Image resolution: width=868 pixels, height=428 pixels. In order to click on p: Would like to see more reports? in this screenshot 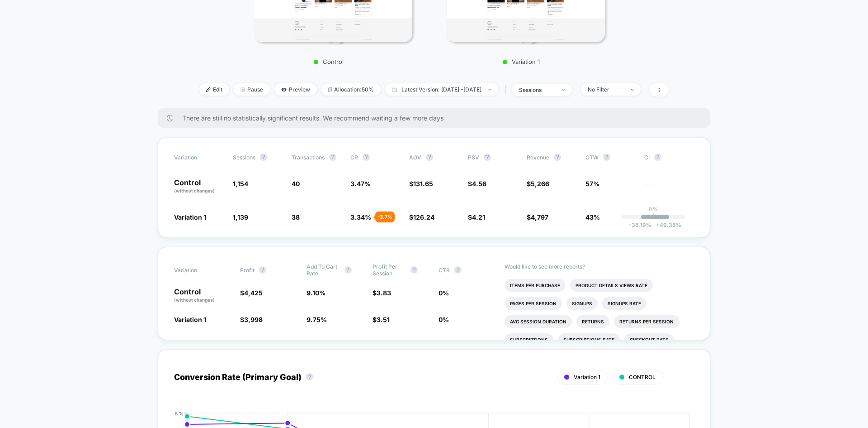, I will do `click(599, 266)`.